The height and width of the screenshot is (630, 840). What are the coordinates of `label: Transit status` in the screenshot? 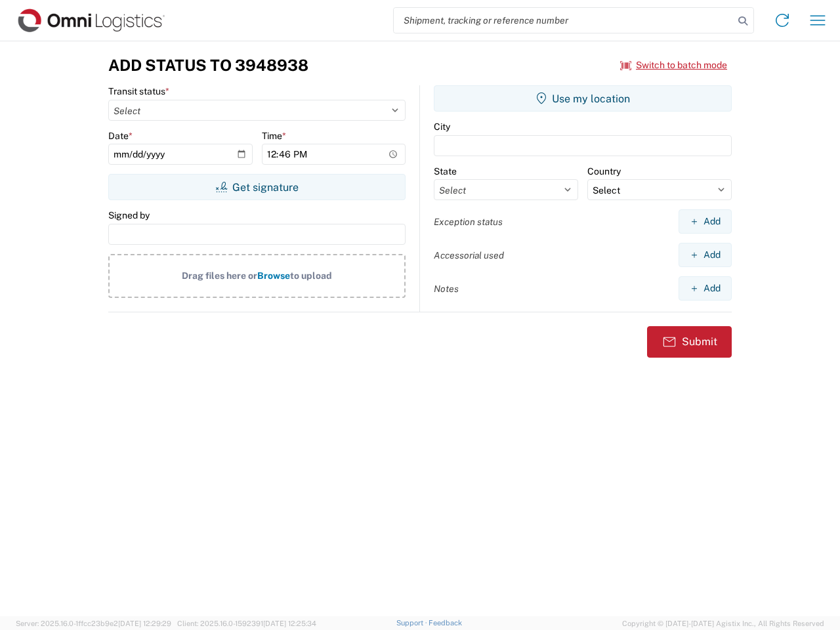 It's located at (139, 91).